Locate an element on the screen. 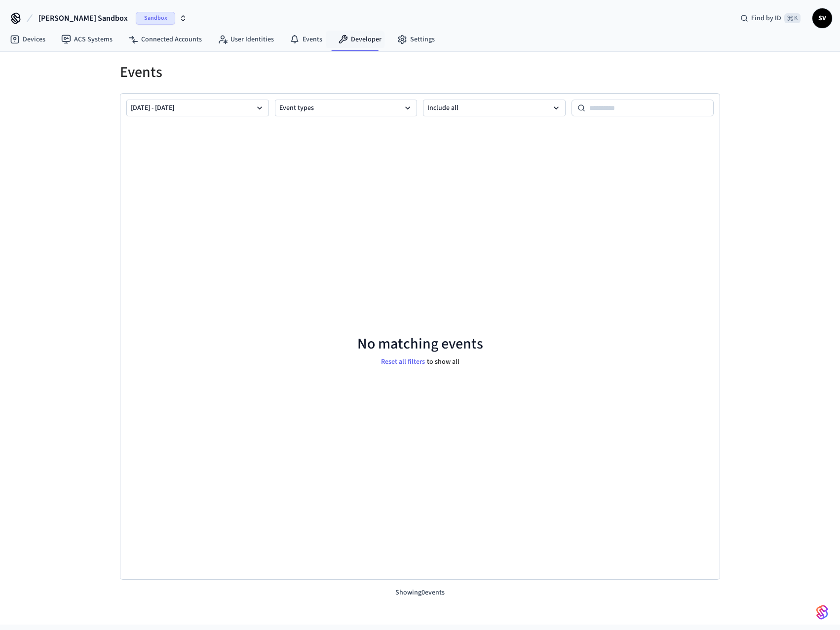 The width and height of the screenshot is (840, 630). span: SV is located at coordinates (822, 18).